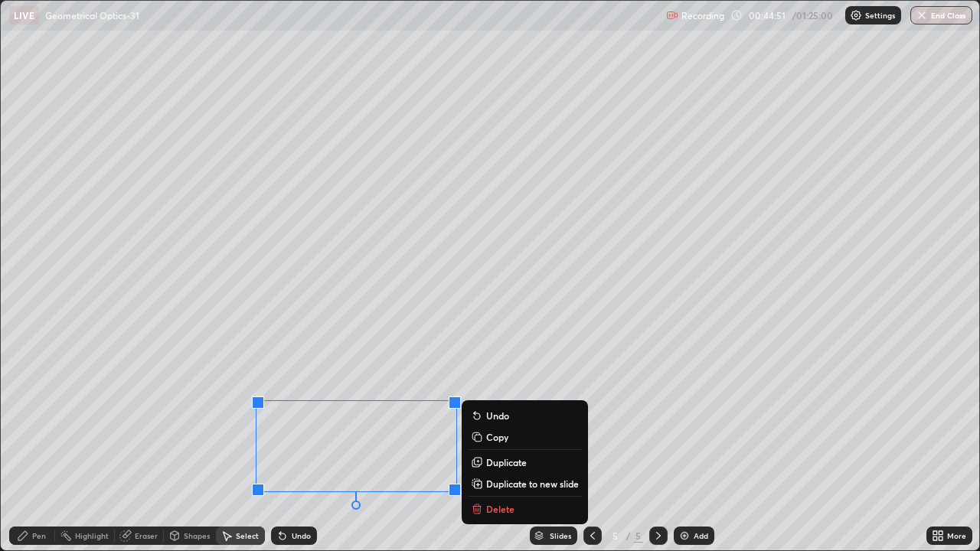 The width and height of the screenshot is (980, 551). Describe the element at coordinates (497, 415) in the screenshot. I see `p: Undo` at that location.